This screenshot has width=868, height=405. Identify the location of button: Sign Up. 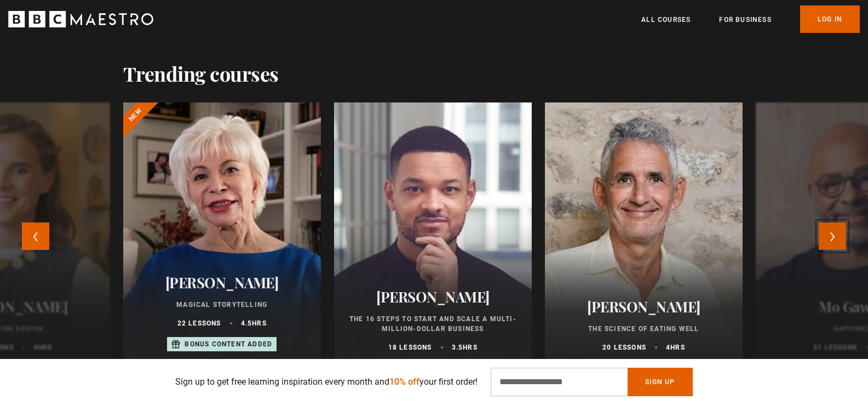
(660, 382).